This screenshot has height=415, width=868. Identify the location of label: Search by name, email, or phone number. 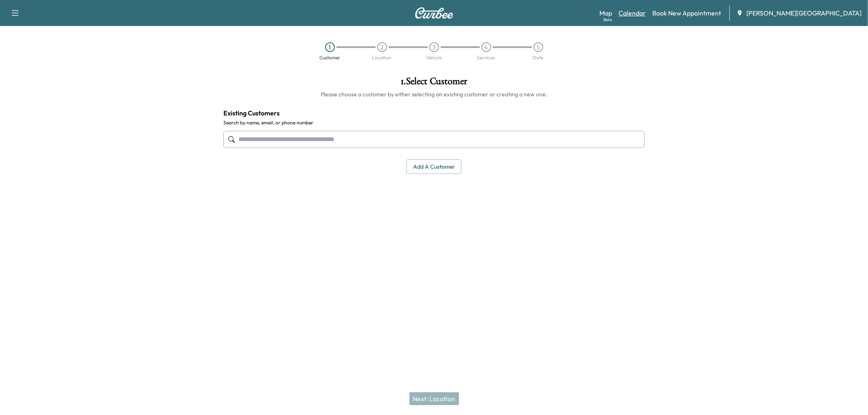
(434, 123).